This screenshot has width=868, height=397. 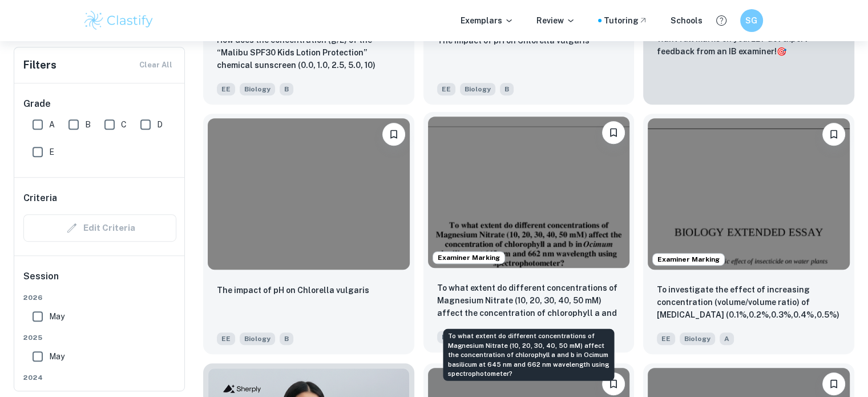 What do you see at coordinates (749, 194) in the screenshot?
I see `img: Biology EE example thumbnail: To investigate the effect of increasing` at bounding box center [749, 194].